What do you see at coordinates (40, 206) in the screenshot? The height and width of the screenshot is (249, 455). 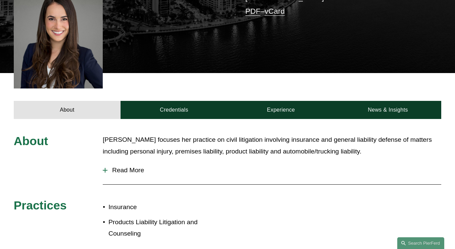 I see `span: Practices` at bounding box center [40, 206].